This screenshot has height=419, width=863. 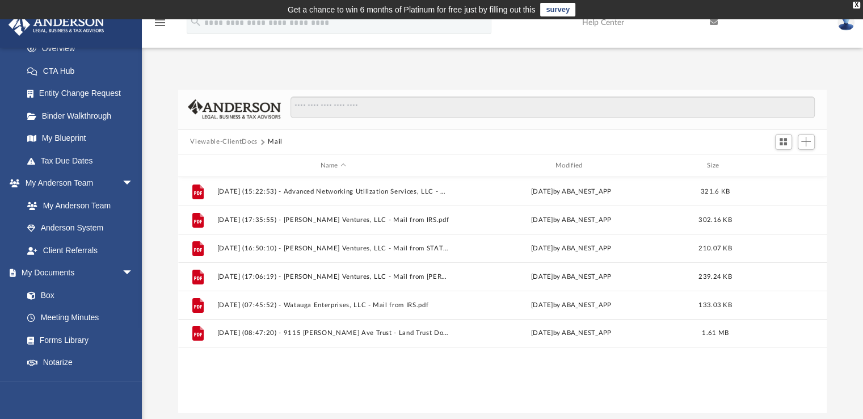 I want to click on i: menu, so click(x=160, y=23).